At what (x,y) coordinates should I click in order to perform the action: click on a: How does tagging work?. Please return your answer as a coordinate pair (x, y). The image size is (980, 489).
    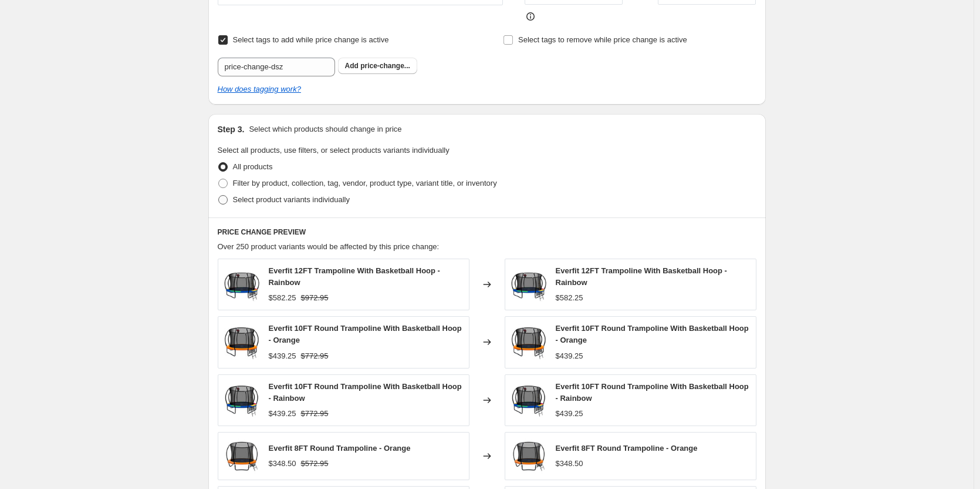
    Looking at the image, I should click on (260, 89).